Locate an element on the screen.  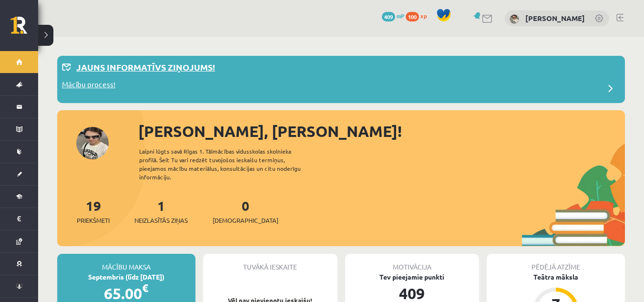
a: Jauns informatīvs ziņojums! Mācību process! is located at coordinates (341, 80).